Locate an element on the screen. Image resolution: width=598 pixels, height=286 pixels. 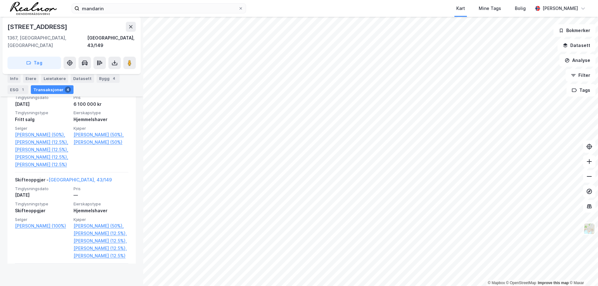
div: Kontrollprogram for chat is located at coordinates (583, 271).